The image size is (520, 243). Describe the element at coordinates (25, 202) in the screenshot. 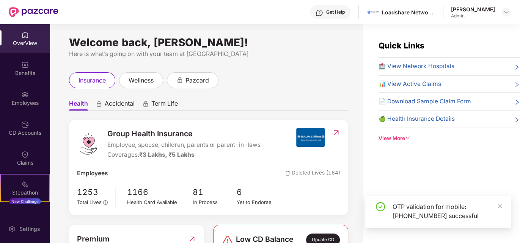

I see `div: New Challenge` at that location.